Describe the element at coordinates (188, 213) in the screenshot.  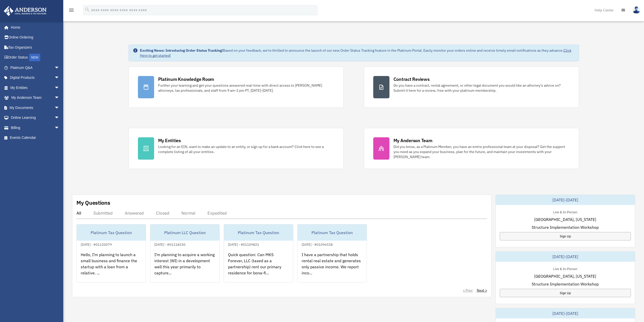
I see `div: Normal` at that location.